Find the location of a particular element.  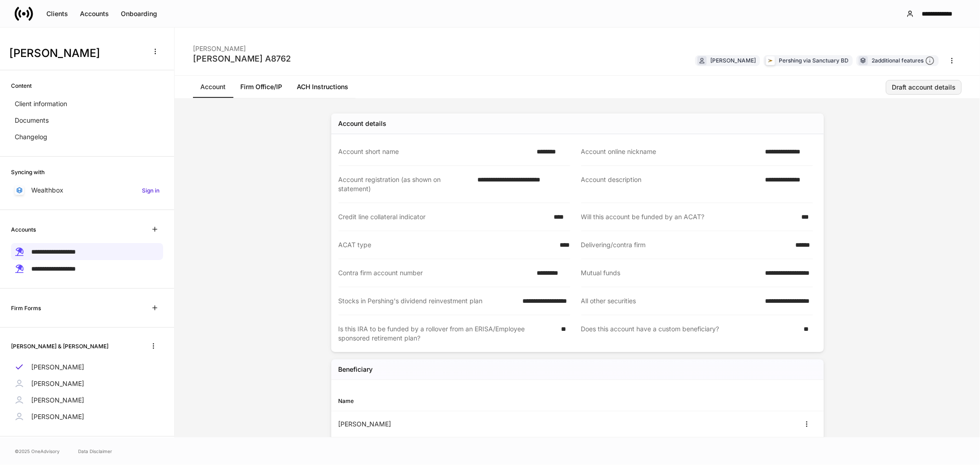

div: Account registration (as shown on statement) is located at coordinates (405, 184).